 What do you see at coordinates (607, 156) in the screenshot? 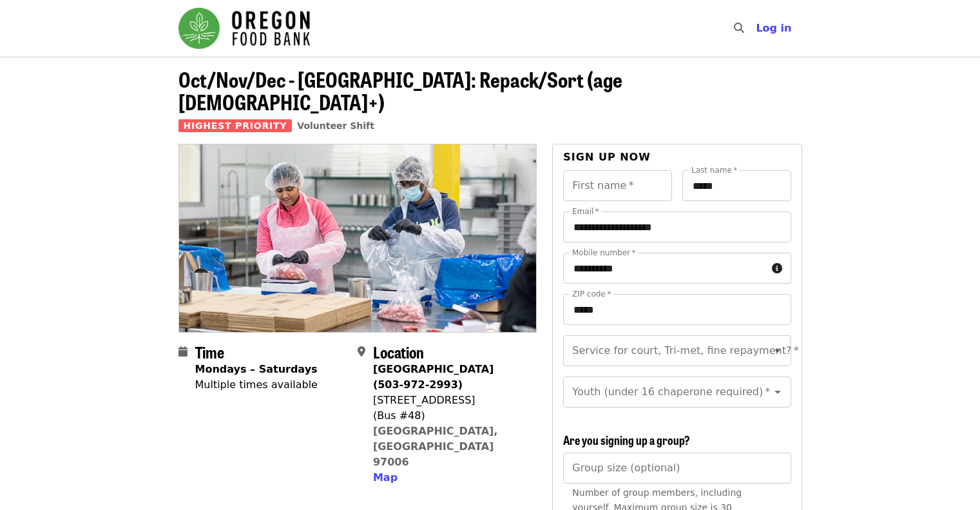
I see `span: Sign up now` at bounding box center [607, 156].